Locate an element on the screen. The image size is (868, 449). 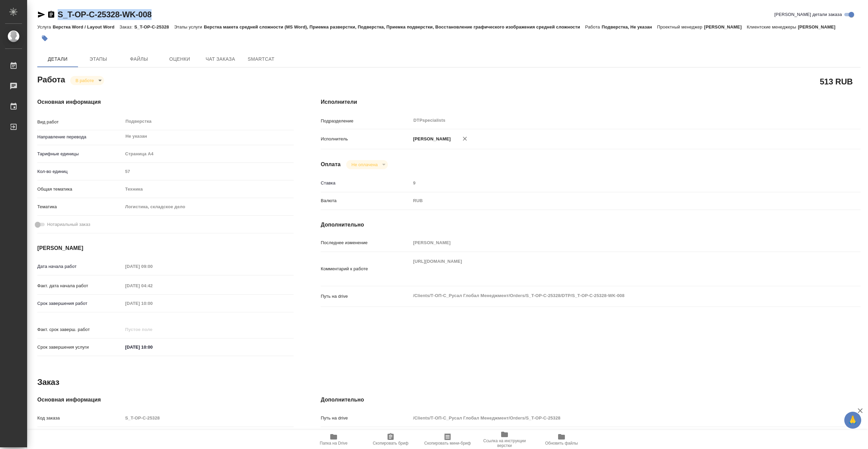
button: Папка на Drive is located at coordinates (334, 440).